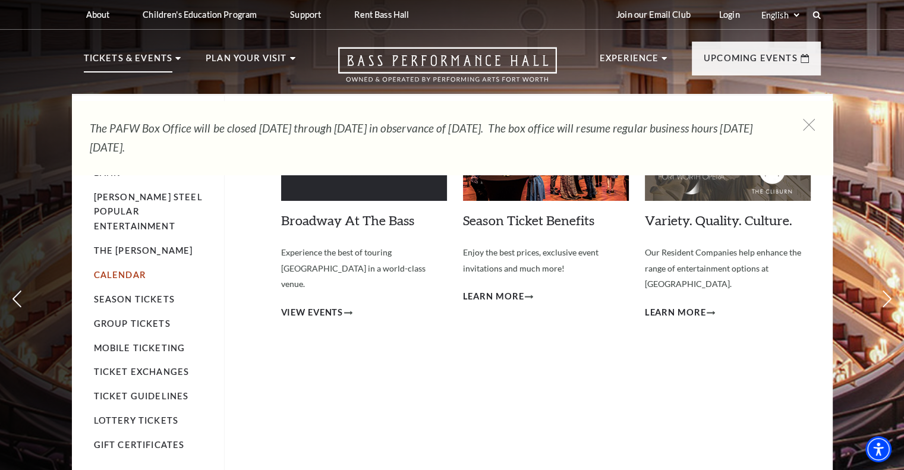 This screenshot has width=904, height=470. What do you see at coordinates (878, 449) in the screenshot?
I see `div: Accessibility Menu` at bounding box center [878, 449].